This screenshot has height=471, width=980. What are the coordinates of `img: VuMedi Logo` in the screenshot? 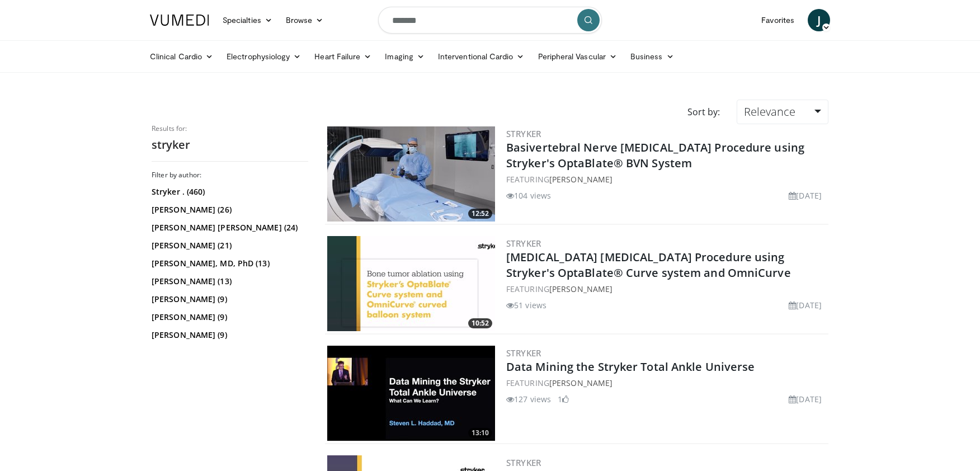 It's located at (180, 20).